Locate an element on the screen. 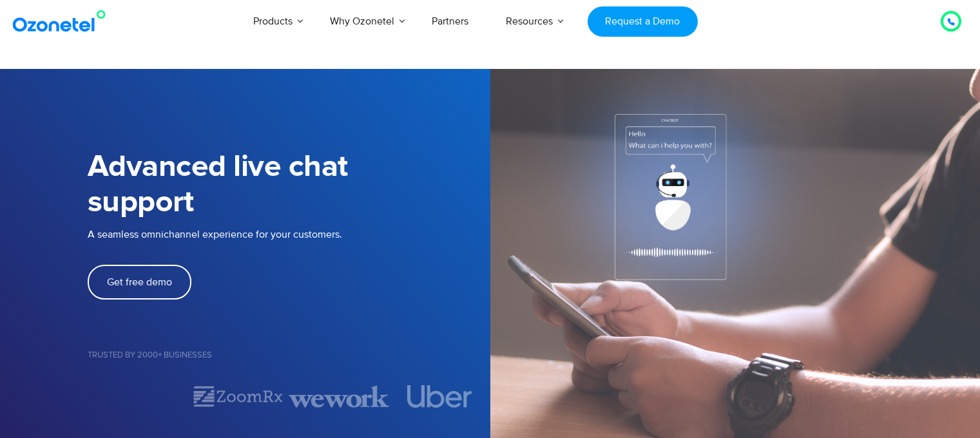 This screenshot has height=438, width=980. img: zoomrx.svg is located at coordinates (238, 396).